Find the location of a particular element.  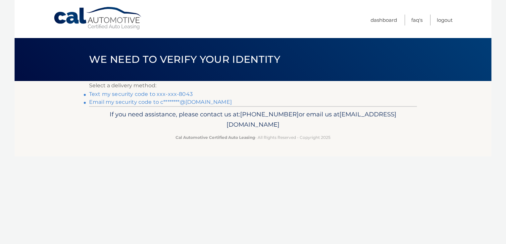

p: Select a delivery method: is located at coordinates (253, 86).